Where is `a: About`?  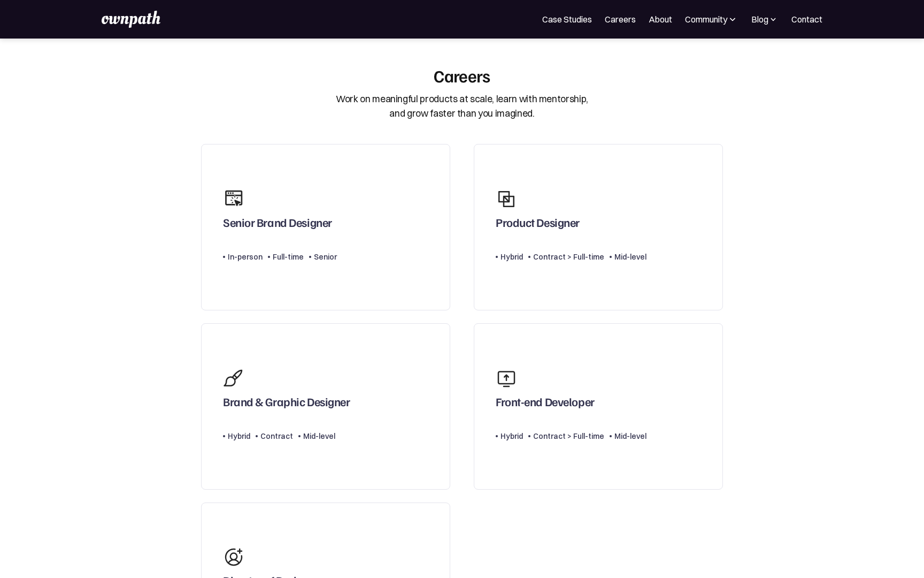
a: About is located at coordinates (661, 19).